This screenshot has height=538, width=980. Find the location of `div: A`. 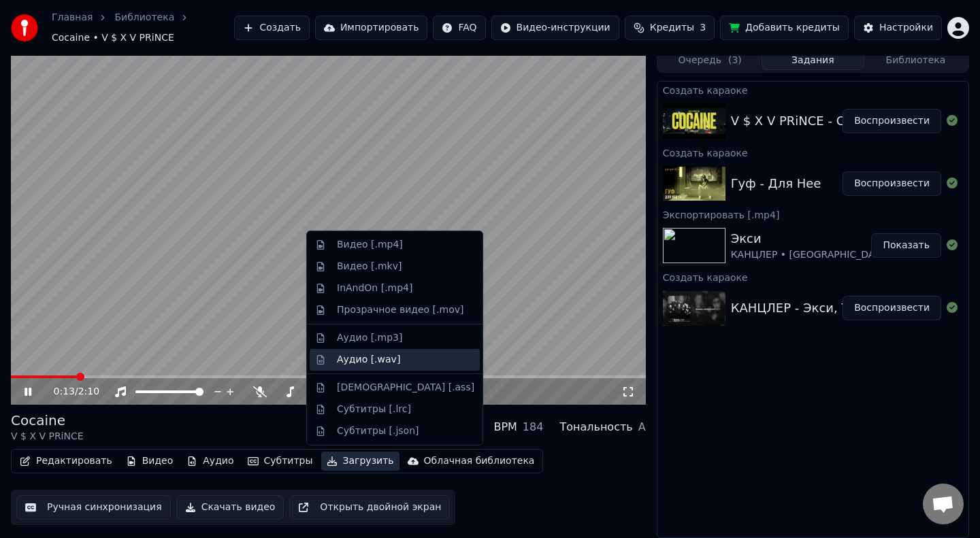

div: A is located at coordinates (642, 427).